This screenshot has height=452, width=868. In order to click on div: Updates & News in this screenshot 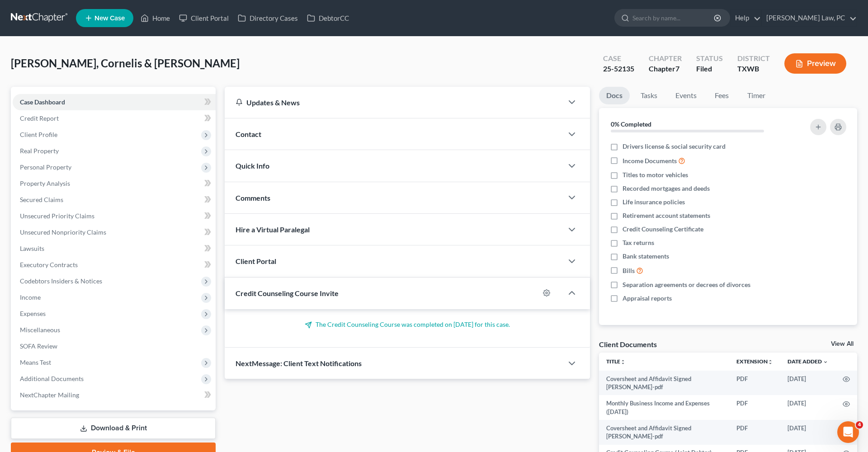, I will do `click(394, 102)`.